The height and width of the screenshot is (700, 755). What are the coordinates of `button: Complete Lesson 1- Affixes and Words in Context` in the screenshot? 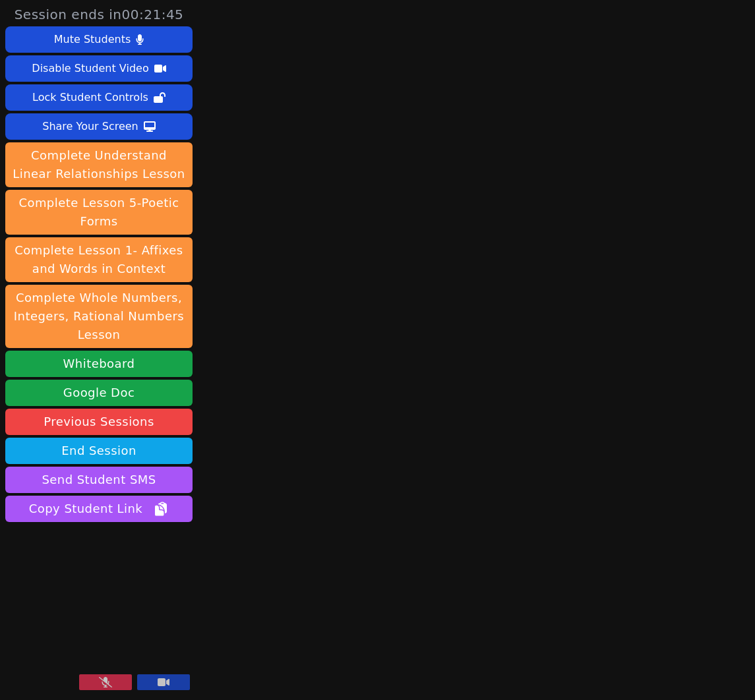 It's located at (99, 260).